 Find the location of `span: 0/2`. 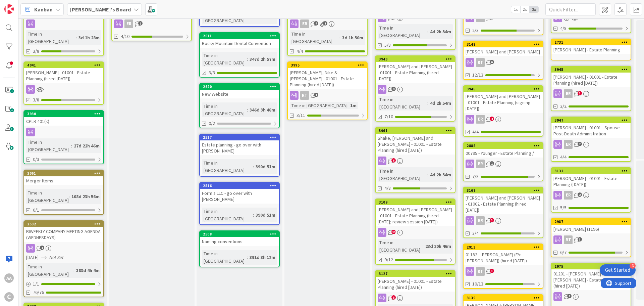

span: 0/2 is located at coordinates (211, 123).